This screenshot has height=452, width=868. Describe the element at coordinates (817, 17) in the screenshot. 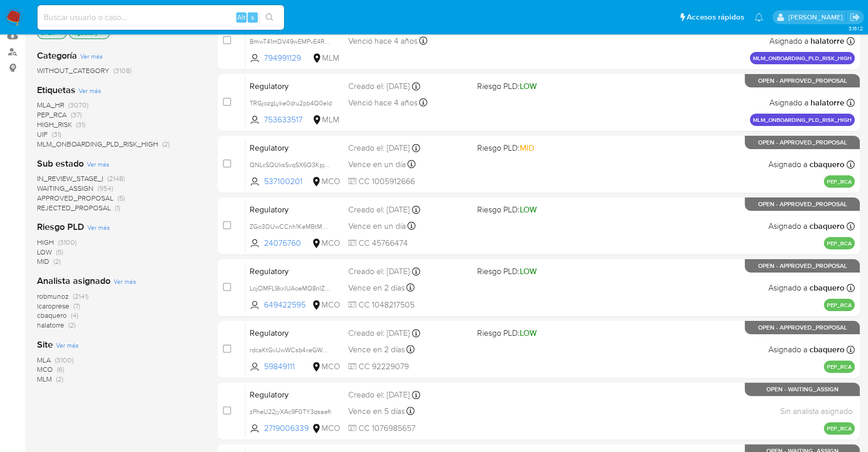

I see `p: marianela.tarsia@mercadolibre.com` at that location.